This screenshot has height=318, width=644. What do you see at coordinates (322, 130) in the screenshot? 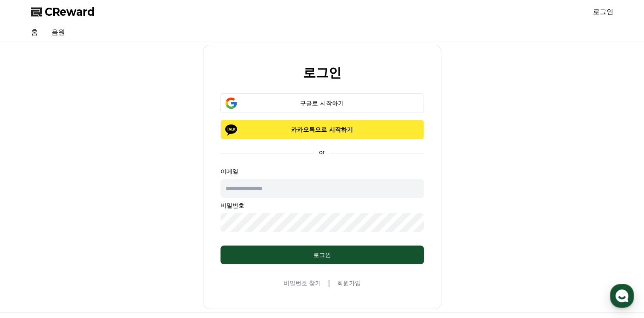
I see `button: 카카오톡으로 시작하기` at bounding box center [322, 130].